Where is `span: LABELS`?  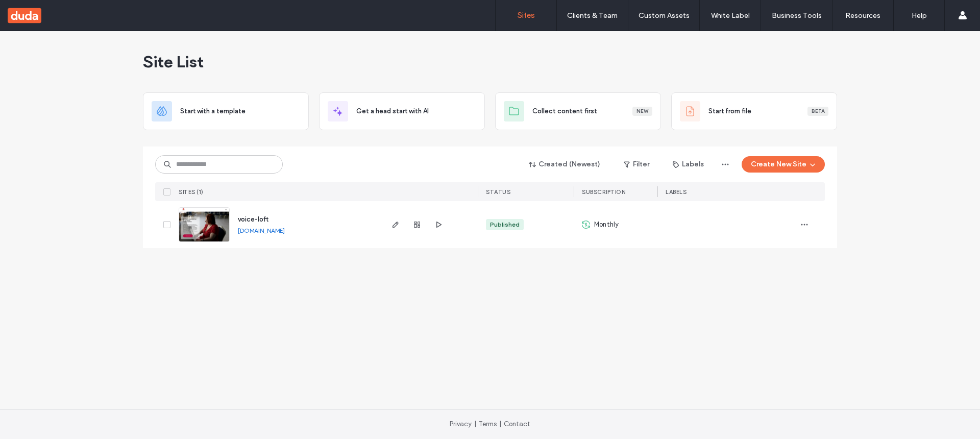 span: LABELS is located at coordinates (676, 192).